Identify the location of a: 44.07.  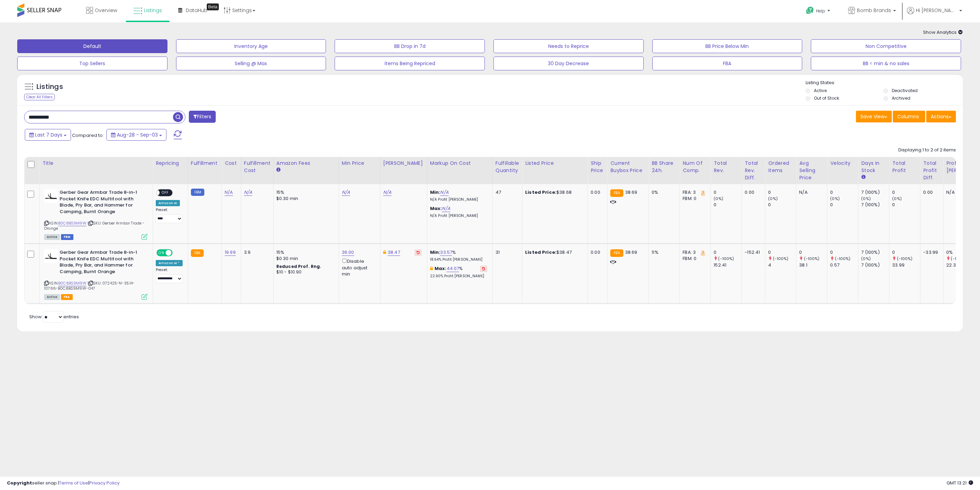
(453, 269).